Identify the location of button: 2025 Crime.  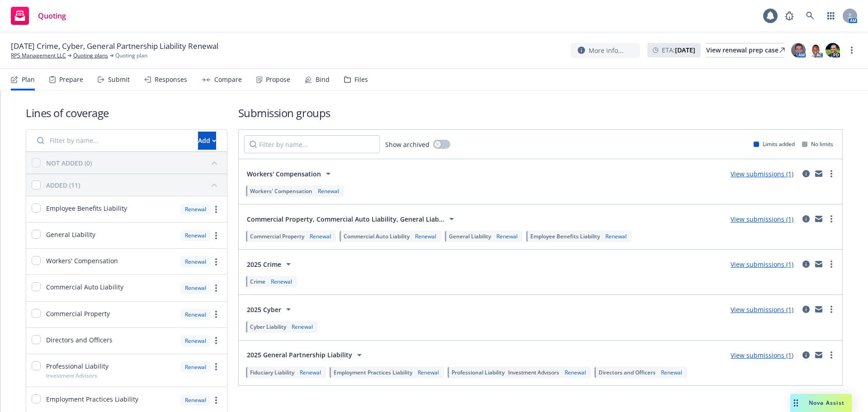
(270, 264).